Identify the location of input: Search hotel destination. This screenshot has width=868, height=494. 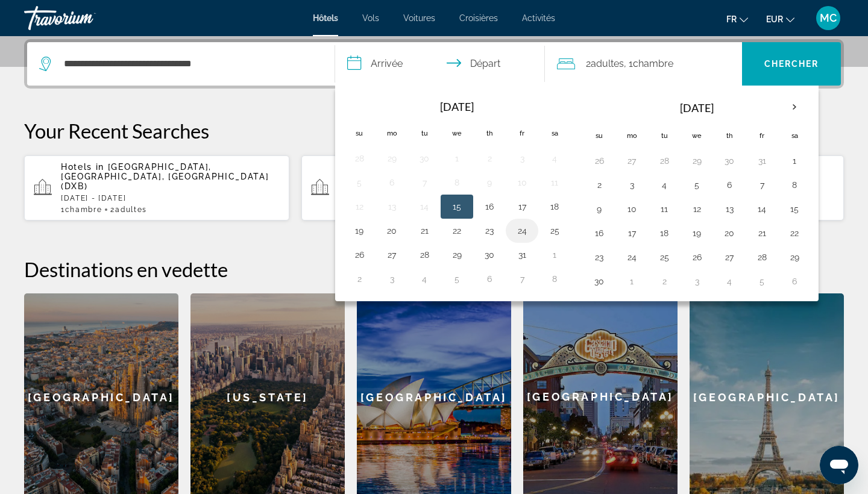
(190, 64).